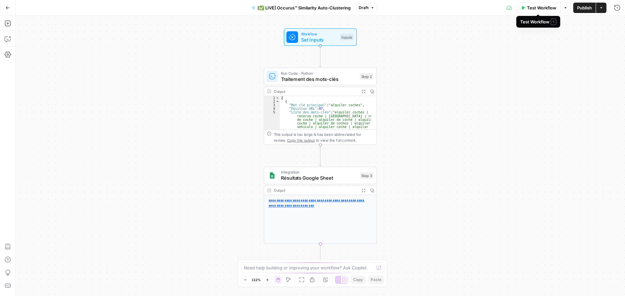 This screenshot has width=625, height=296. I want to click on button: Publish, so click(584, 8).